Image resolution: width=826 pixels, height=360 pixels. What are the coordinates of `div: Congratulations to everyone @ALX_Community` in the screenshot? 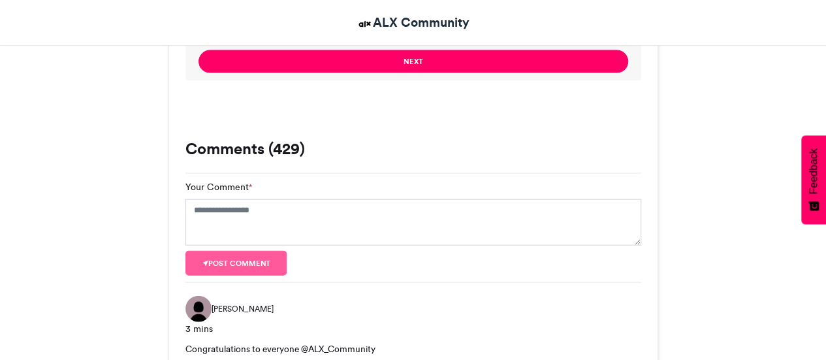 It's located at (413, 349).